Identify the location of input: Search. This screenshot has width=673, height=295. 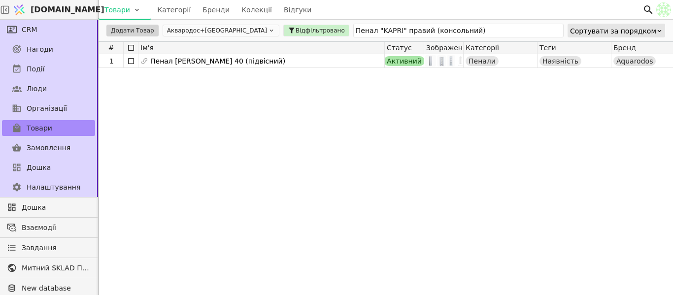
(458, 31).